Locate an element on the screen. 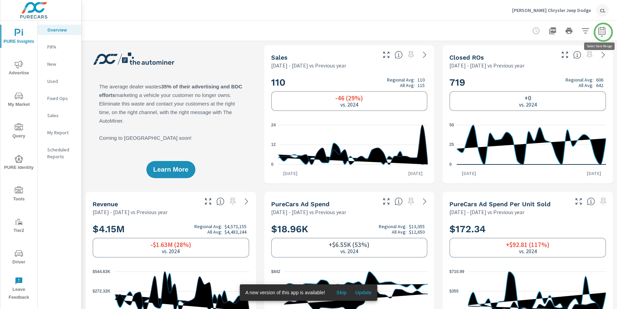 The height and width of the screenshot is (309, 617). span: Total sales revenue over the selected date range. [Source: This data is sourced from the dealer’s... is located at coordinates (221, 202).